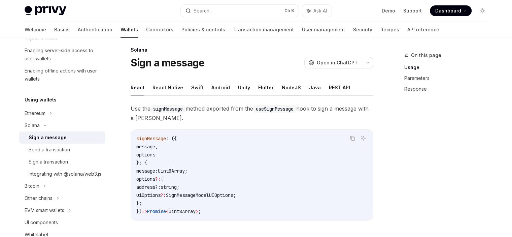 The height and width of the screenshot is (237, 512). What do you see at coordinates (62, 150) in the screenshot?
I see `a: Send a transaction` at bounding box center [62, 150].